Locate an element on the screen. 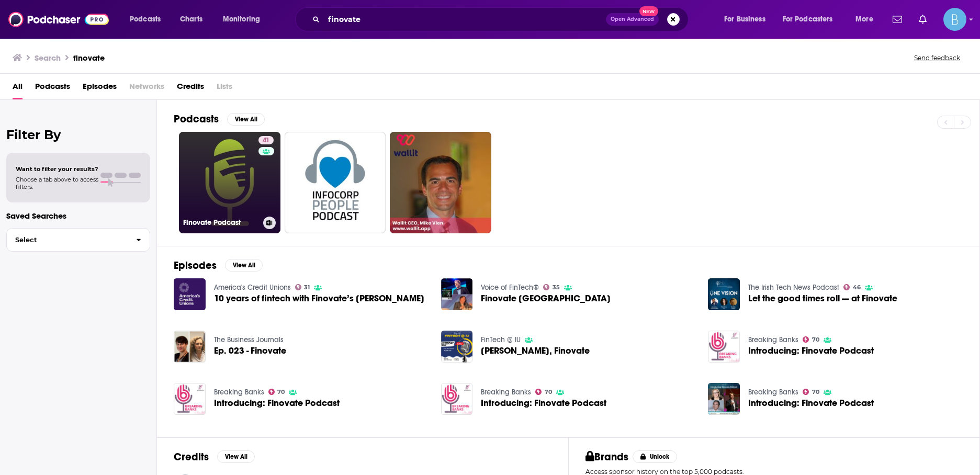 This screenshot has height=475, width=980. img: User Profile is located at coordinates (955, 20).